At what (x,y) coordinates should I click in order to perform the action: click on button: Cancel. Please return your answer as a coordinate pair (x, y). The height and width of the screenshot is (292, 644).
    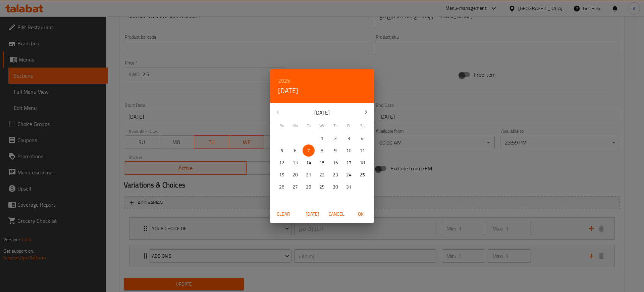
    Looking at the image, I should click on (336, 214).